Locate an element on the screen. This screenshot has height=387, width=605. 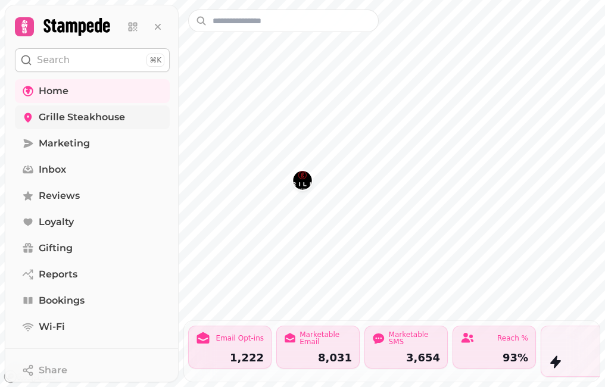
a: Inbox is located at coordinates (92, 170).